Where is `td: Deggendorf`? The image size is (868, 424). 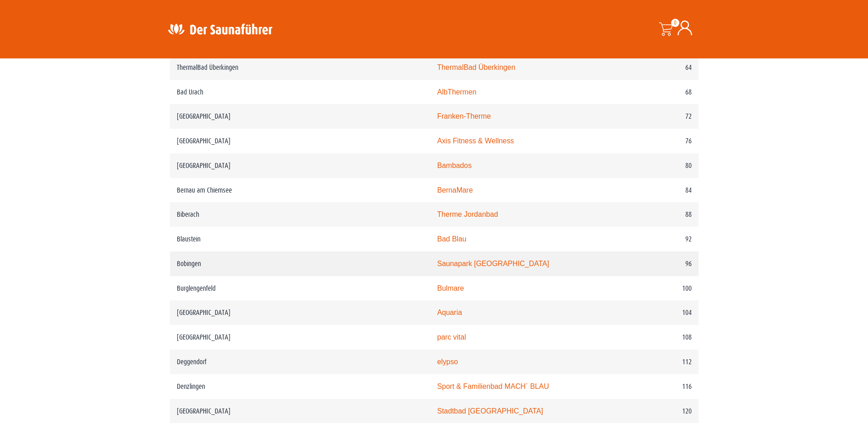
td: Deggendorf is located at coordinates (300, 362).